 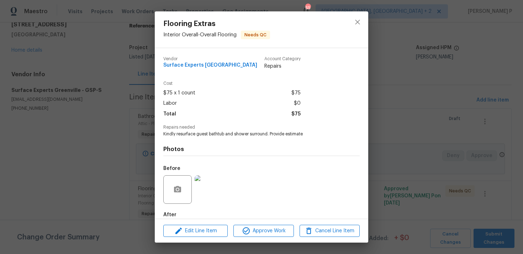 What do you see at coordinates (195, 231) in the screenshot?
I see `span: Edit Line Item` at bounding box center [195, 231].